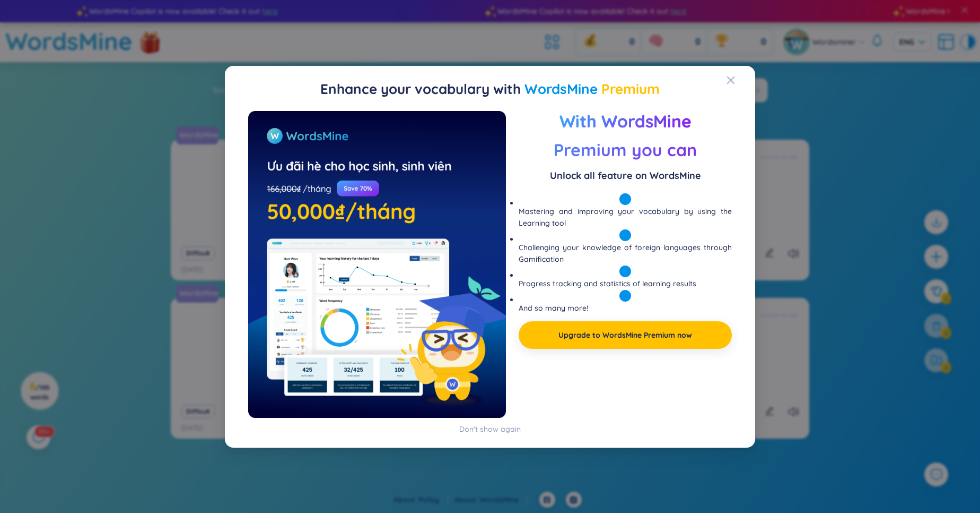  Describe the element at coordinates (561, 88) in the screenshot. I see `span: WordsMine` at that location.